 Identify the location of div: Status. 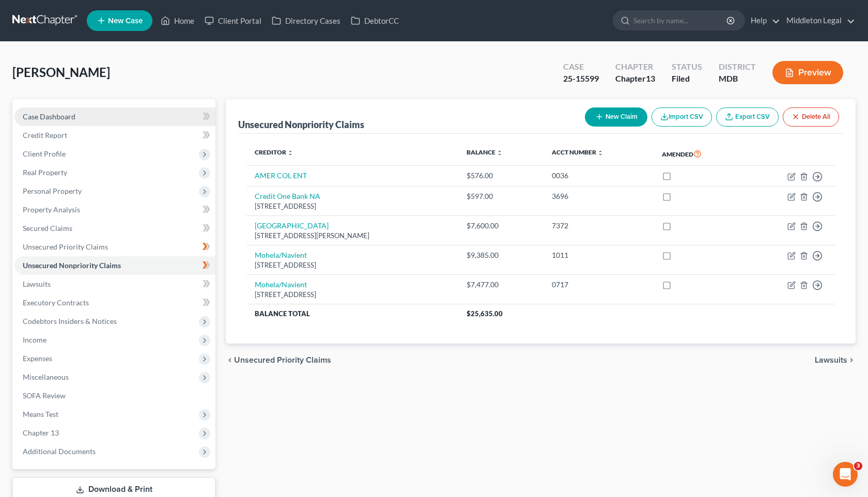
(687, 67).